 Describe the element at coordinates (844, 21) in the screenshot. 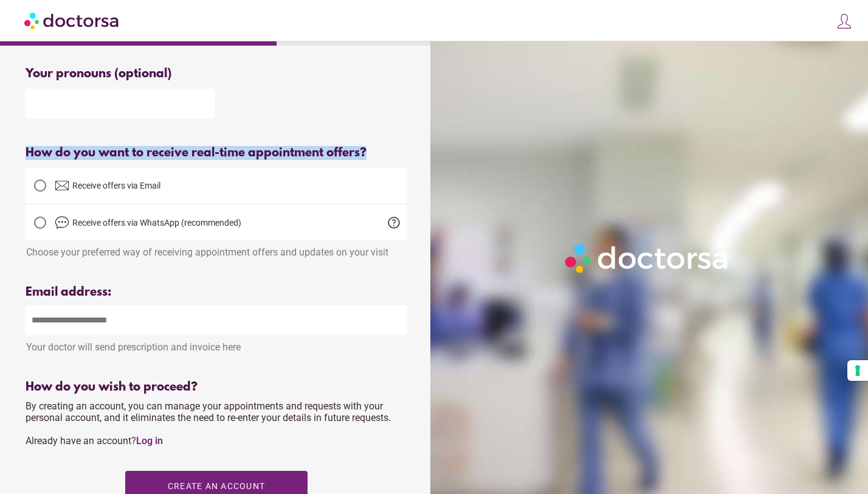

I see `img: icons8-customer-100.png` at that location.